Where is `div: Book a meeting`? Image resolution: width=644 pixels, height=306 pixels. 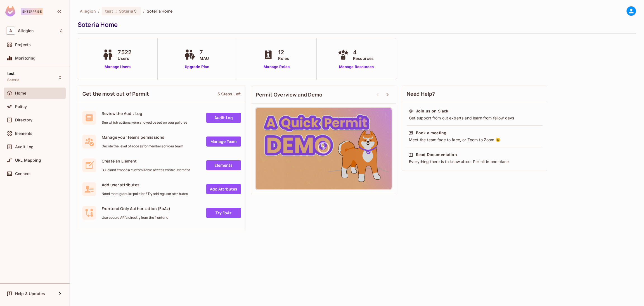
div: Book a meeting is located at coordinates (431, 133).